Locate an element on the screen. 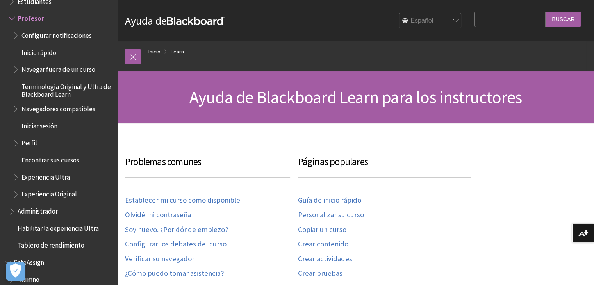 This screenshot has width=594, height=285. span: Profesor is located at coordinates (31, 17).